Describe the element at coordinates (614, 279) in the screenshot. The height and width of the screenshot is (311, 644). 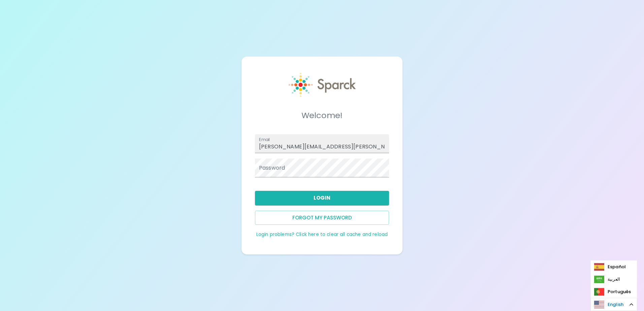
I see `ul: Language list` at that location.